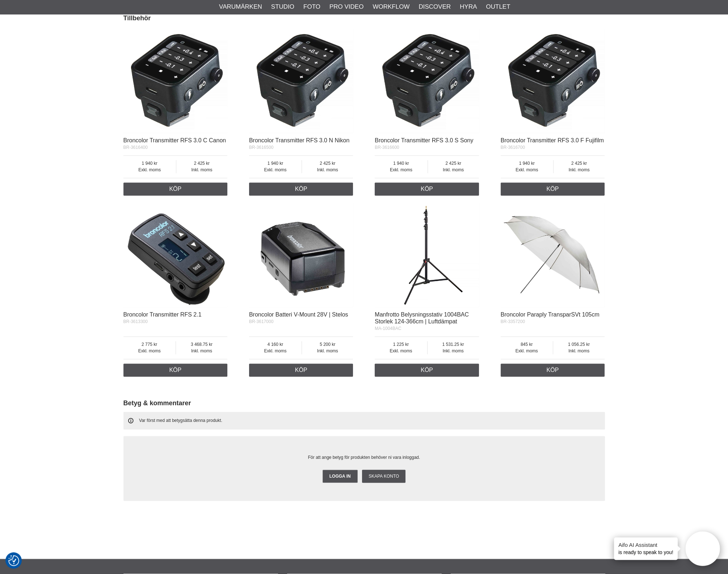 The width and height of the screenshot is (728, 574). I want to click on img: Broncolor Transmitter RFS 2.1, so click(176, 255).